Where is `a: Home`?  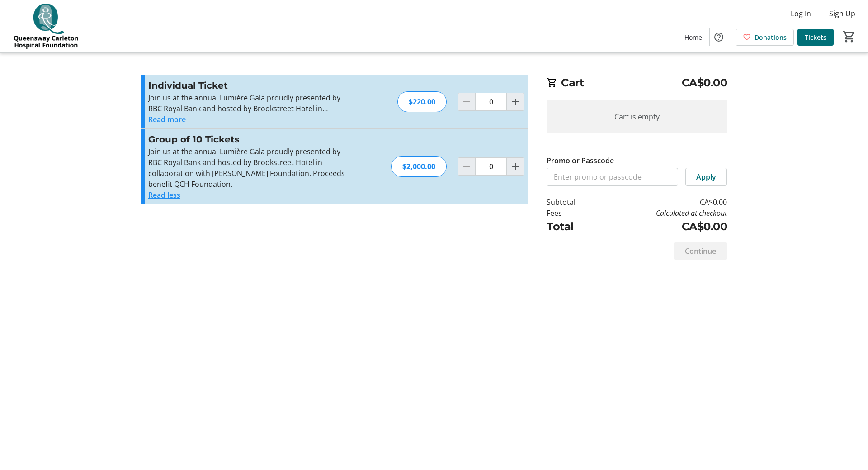
a: Home is located at coordinates (693, 37).